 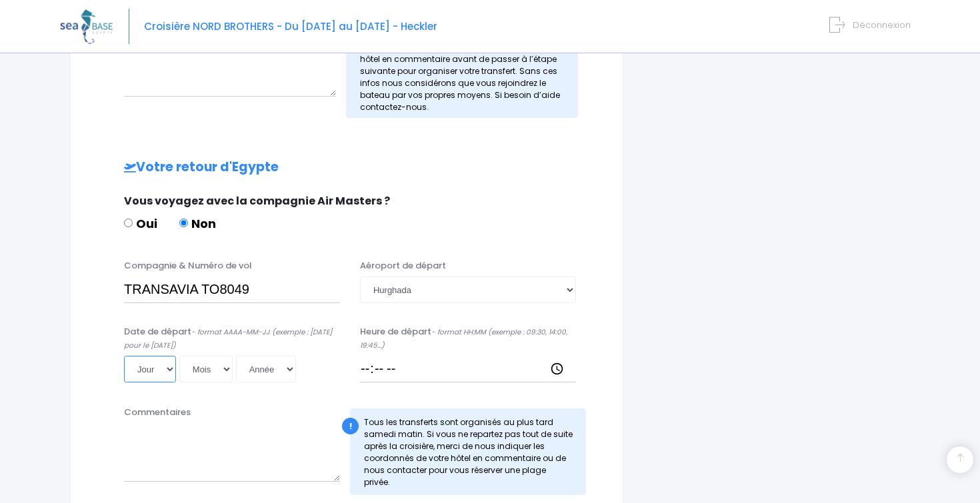 I want to click on div: Si votre vol atterri avant samedi midi : merci de noter impérativement les coordonnés de votre hô..., so click(x=462, y=69).